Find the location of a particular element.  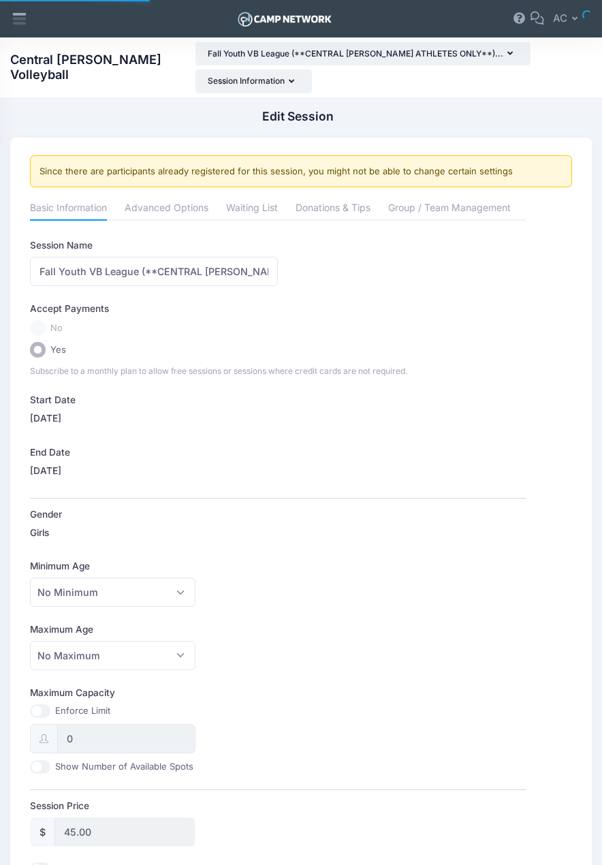

span: No is located at coordinates (57, 328).